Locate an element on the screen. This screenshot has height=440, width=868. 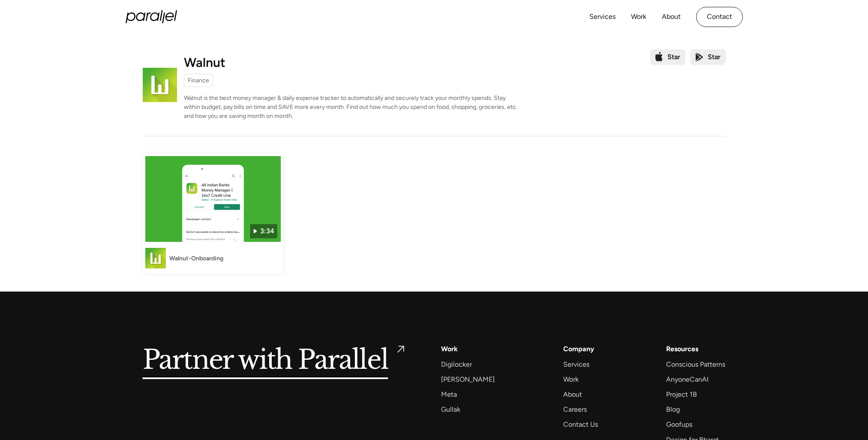
a: Gullak is located at coordinates (451, 409).